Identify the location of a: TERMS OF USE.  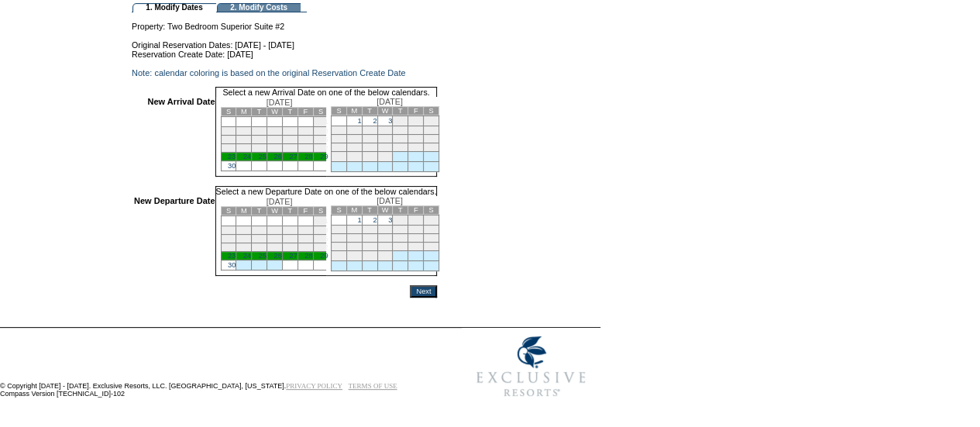
(373, 385).